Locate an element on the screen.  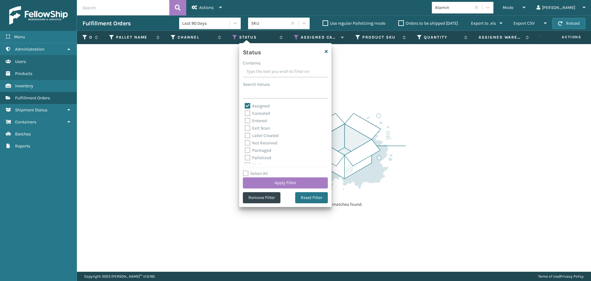
span: Export to .xls is located at coordinates (484, 23).